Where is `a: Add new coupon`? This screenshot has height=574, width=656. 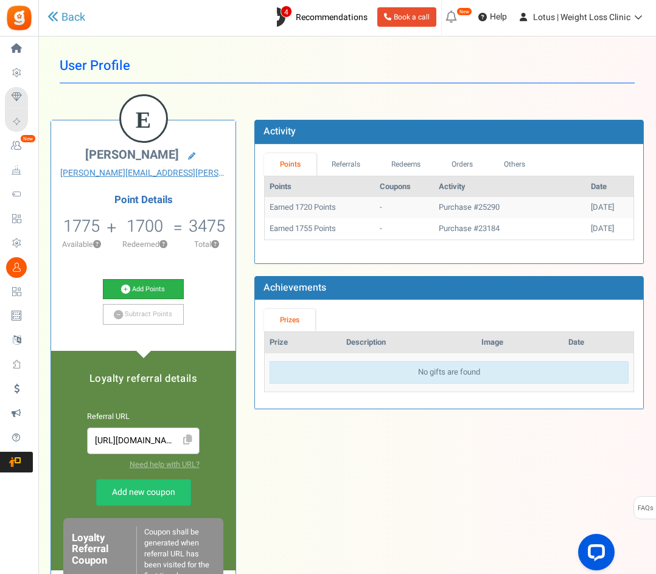 a: Add new coupon is located at coordinates (144, 493).